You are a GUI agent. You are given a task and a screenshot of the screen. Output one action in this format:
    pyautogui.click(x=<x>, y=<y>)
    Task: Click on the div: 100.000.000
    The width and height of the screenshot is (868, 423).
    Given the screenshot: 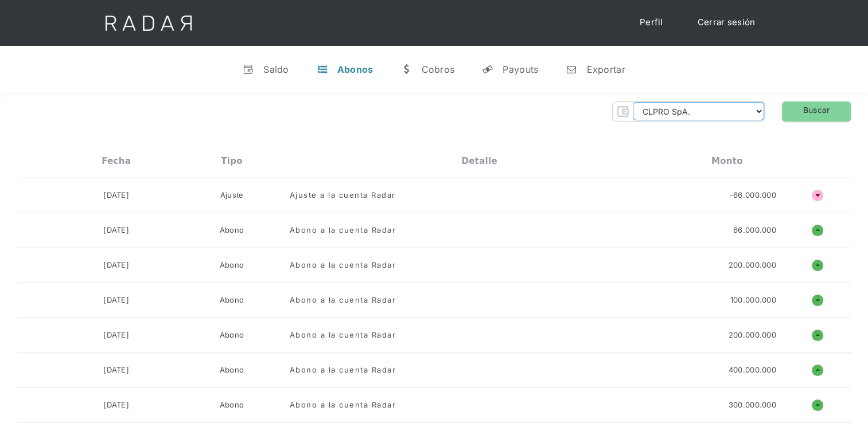 What is the action you would take?
    pyautogui.click(x=753, y=301)
    